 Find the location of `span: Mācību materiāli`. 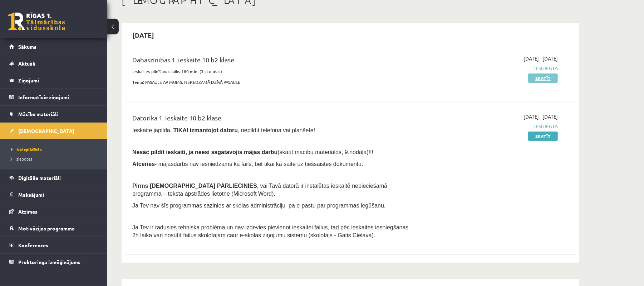

span: Mācību materiāli is located at coordinates (38, 114).